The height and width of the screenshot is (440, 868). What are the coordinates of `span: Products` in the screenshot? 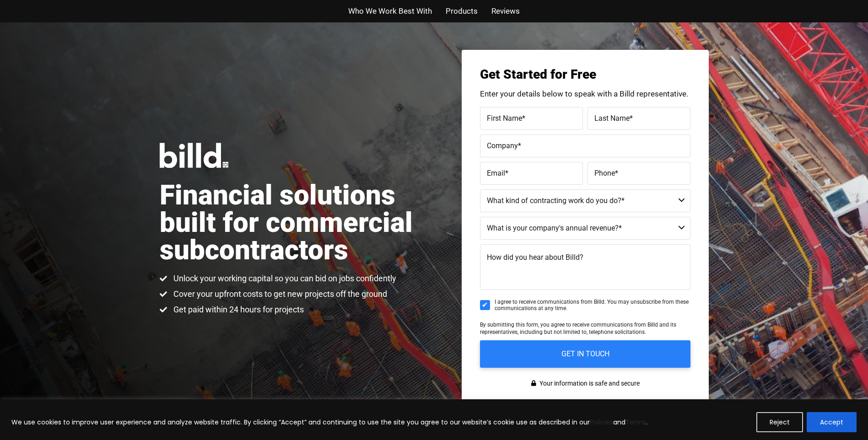 It's located at (462, 11).